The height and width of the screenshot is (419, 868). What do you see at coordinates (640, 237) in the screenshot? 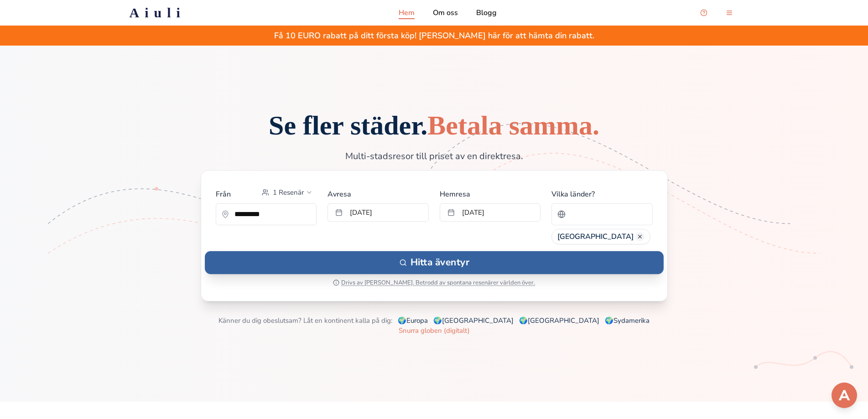
I see `button: Ta bort Taiwan` at bounding box center [640, 237].